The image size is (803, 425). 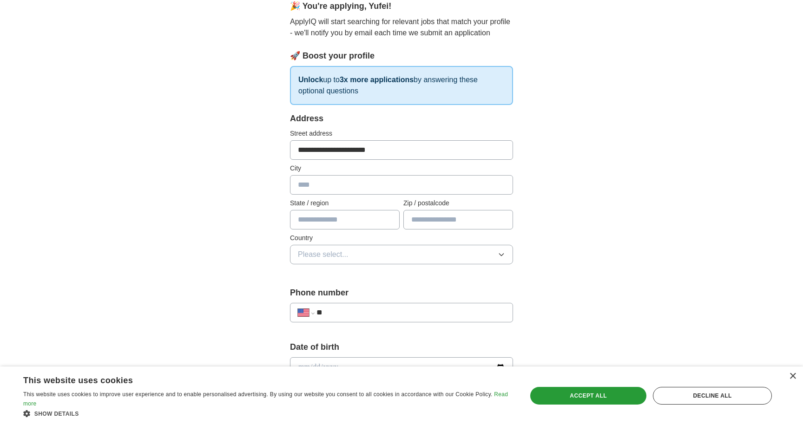 What do you see at coordinates (323, 255) in the screenshot?
I see `span: Please select...` at bounding box center [323, 255].